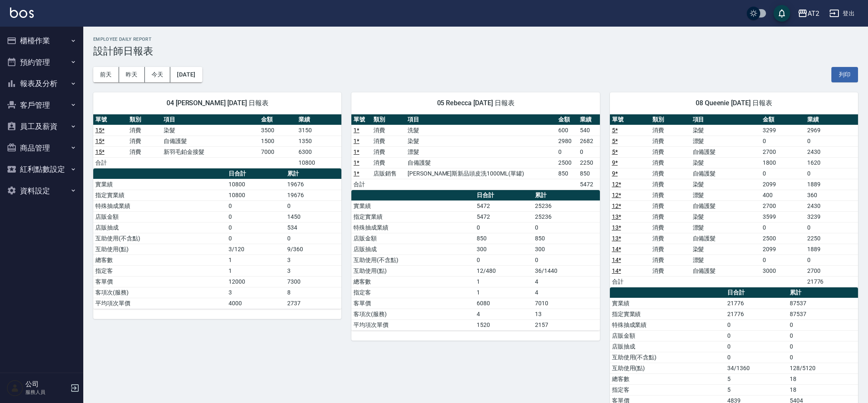  What do you see at coordinates (413, 325) in the screenshot?
I see `td: 平均項次單價` at bounding box center [413, 325].